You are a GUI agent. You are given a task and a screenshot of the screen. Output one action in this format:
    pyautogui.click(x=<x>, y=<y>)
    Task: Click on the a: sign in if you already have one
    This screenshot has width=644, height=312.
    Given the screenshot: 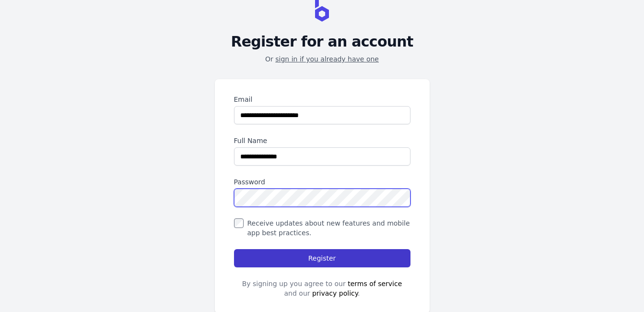 What is the action you would take?
    pyautogui.click(x=327, y=59)
    